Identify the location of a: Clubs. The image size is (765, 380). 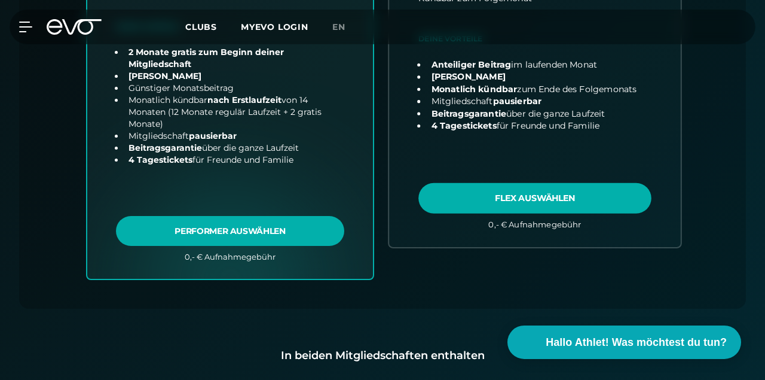
(213, 26).